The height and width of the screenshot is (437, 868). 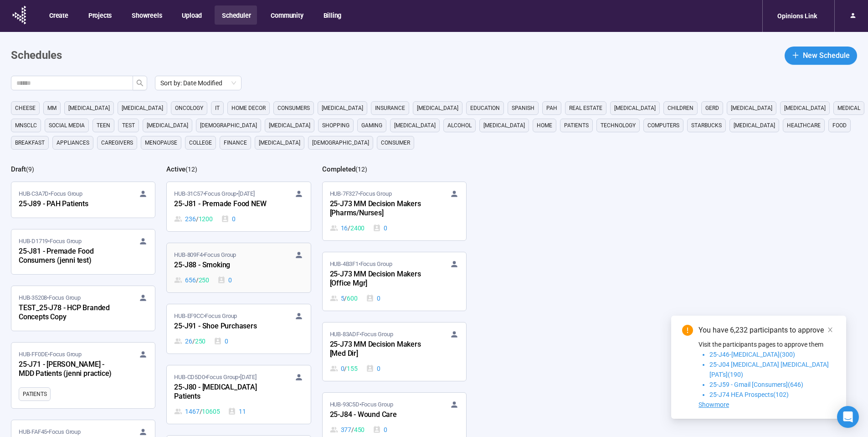 What do you see at coordinates (30, 169) in the screenshot?
I see `span: ( 9 )` at bounding box center [30, 169].